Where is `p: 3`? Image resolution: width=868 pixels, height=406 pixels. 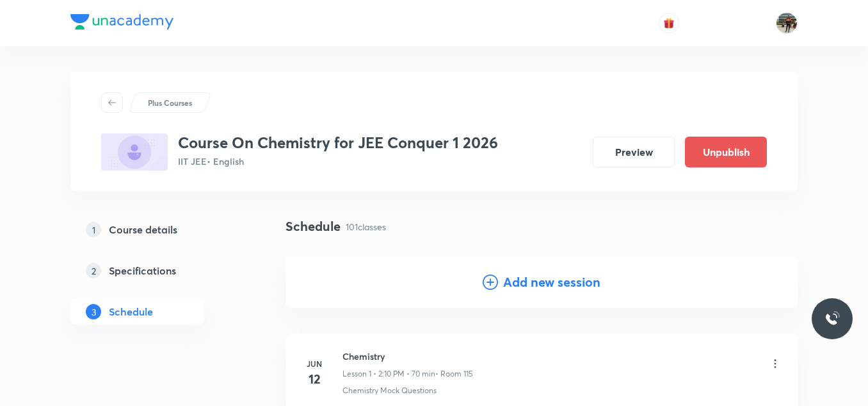
p: 3 is located at coordinates (93, 312).